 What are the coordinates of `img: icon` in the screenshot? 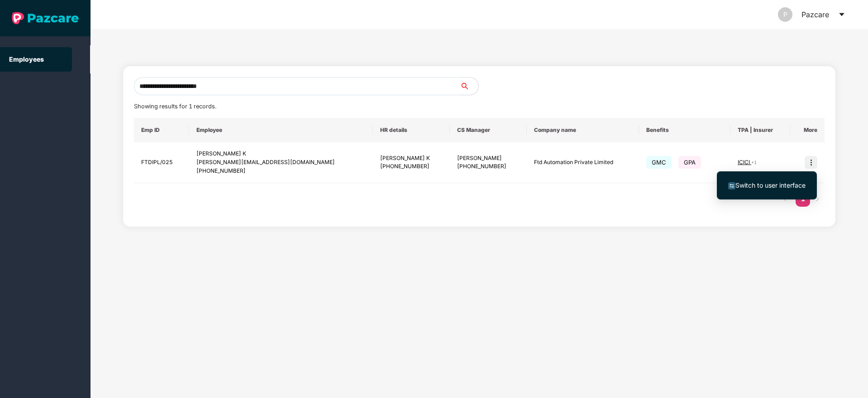 It's located at (811, 162).